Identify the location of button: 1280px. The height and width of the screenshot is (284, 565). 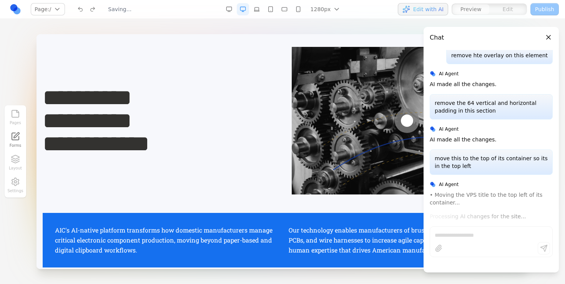
(325, 9).